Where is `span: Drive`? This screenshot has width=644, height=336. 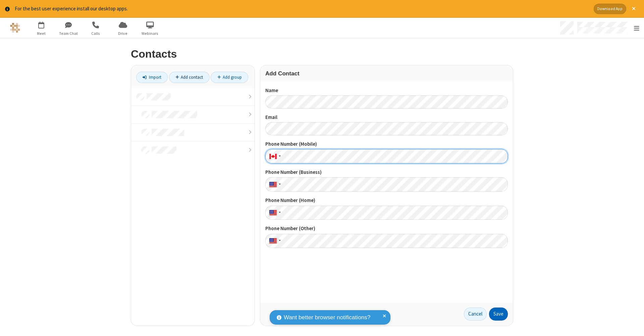
span: Drive is located at coordinates (123, 33).